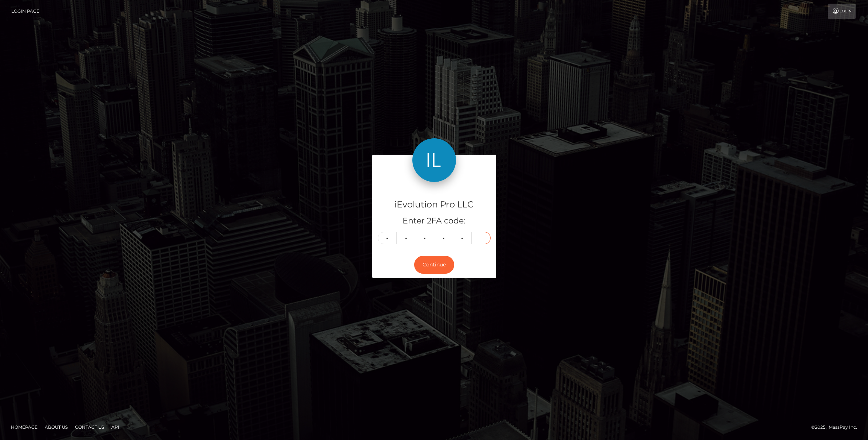 The width and height of the screenshot is (868, 440). Describe the element at coordinates (56, 427) in the screenshot. I see `a: About Us` at that location.